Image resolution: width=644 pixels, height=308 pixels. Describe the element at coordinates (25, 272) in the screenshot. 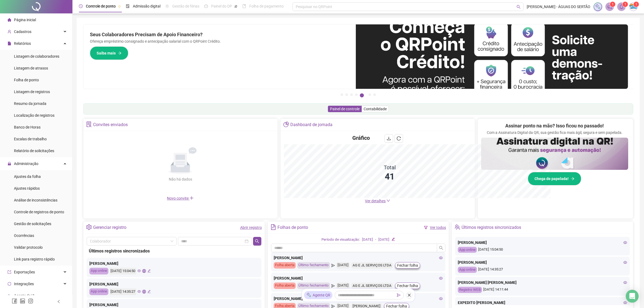

I see `span: Exportações` at that location.